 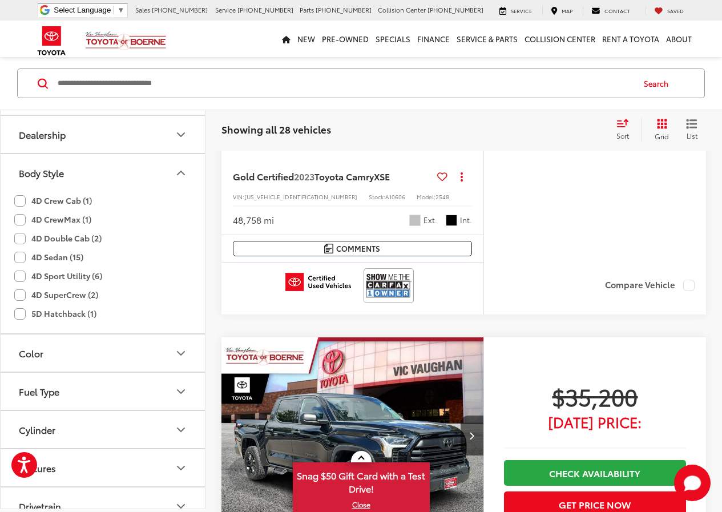 What do you see at coordinates (650, 286) in the screenshot?
I see `label: Compare Vehicle` at bounding box center [650, 286].